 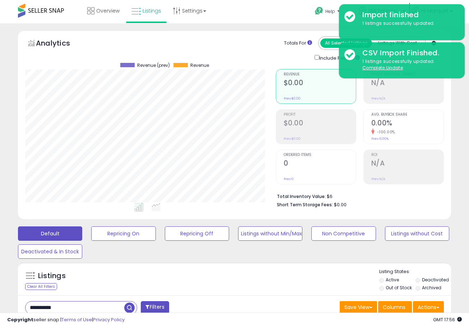 I want to click on div: Include Returns, so click(x=339, y=57).